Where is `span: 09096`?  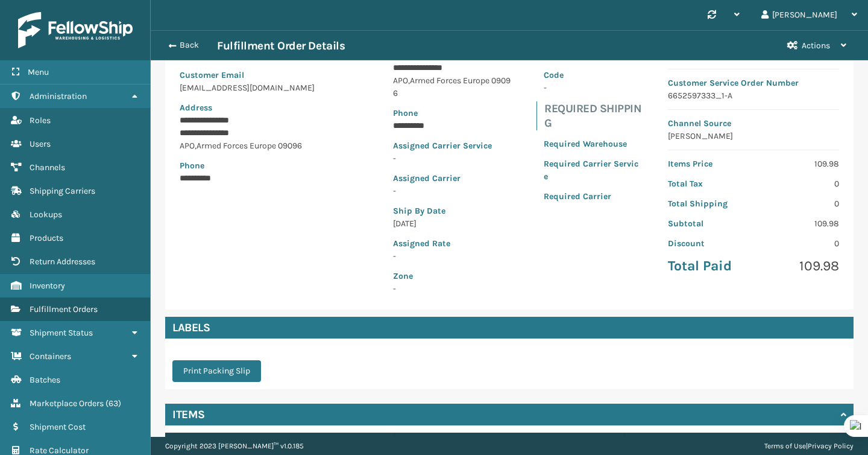
span: 09096 is located at coordinates (290, 145).